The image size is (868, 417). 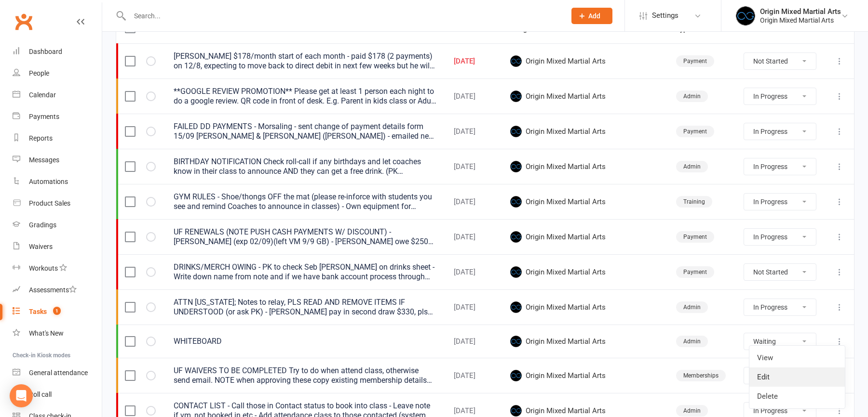 What do you see at coordinates (57, 116) in the screenshot?
I see `a: Payments` at bounding box center [57, 116].